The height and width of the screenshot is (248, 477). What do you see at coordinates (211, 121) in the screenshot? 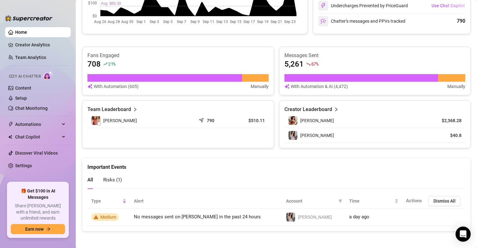
I see `article: 790` at bounding box center [211, 121].